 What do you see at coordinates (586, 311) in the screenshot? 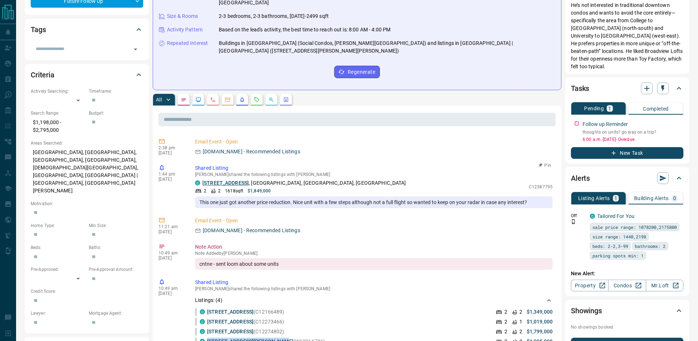
I see `h2: Showings` at bounding box center [586, 311].